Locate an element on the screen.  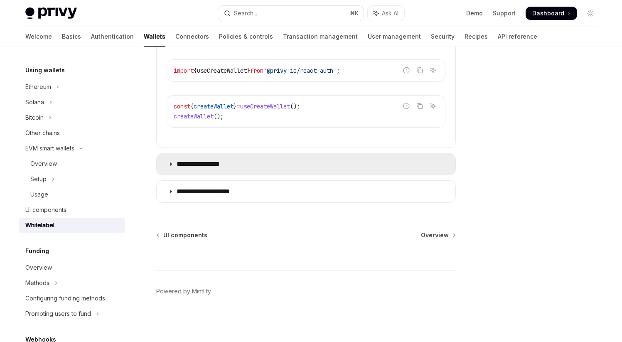
div: Setup is located at coordinates (38, 179).